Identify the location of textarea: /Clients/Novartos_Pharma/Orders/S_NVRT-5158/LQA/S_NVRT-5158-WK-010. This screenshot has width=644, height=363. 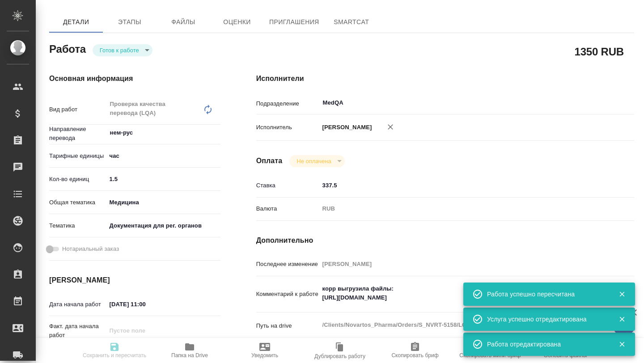
(461, 325).